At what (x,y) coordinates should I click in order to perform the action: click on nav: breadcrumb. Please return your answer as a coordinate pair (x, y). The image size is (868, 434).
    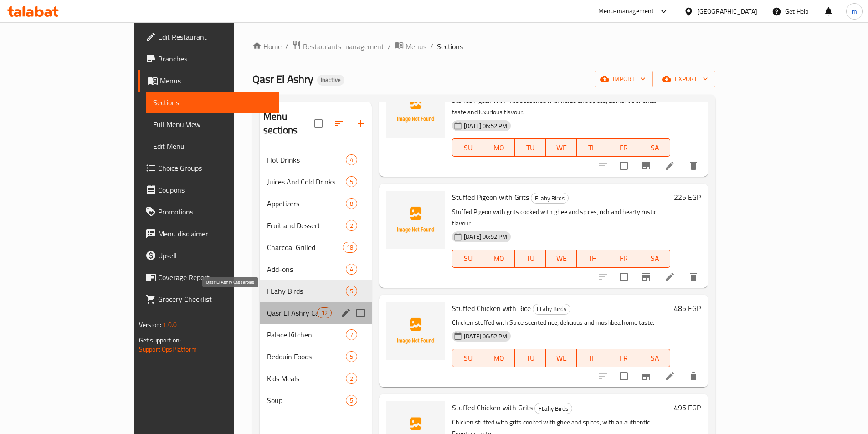
    Looking at the image, I should click on (484, 47).